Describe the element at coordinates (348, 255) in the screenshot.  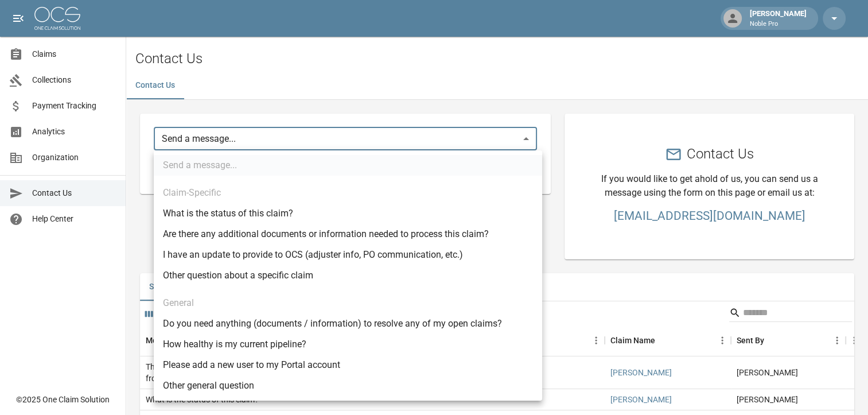
I see `li: I have an update to provide to OCS (adjuster info, PO communication, etc.)` at that location.